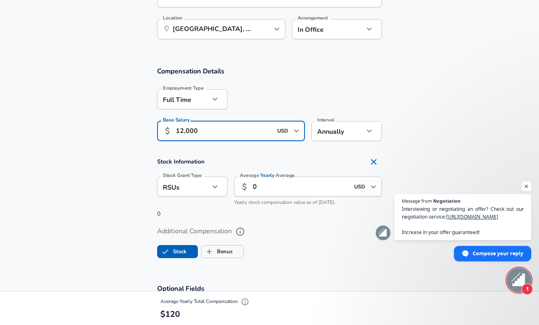 Image resolution: width=539 pixels, height=325 pixels. Describe the element at coordinates (172, 251) in the screenshot. I see `label: Stock` at that location.